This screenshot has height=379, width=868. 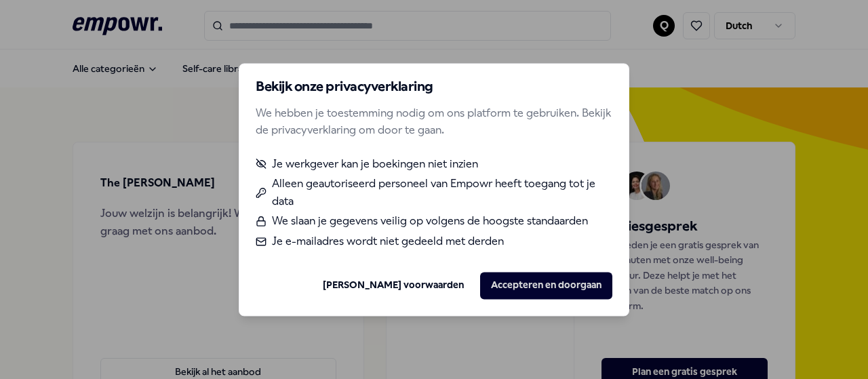 I want to click on h2: Bekijk onze privacyverklaring, so click(x=434, y=87).